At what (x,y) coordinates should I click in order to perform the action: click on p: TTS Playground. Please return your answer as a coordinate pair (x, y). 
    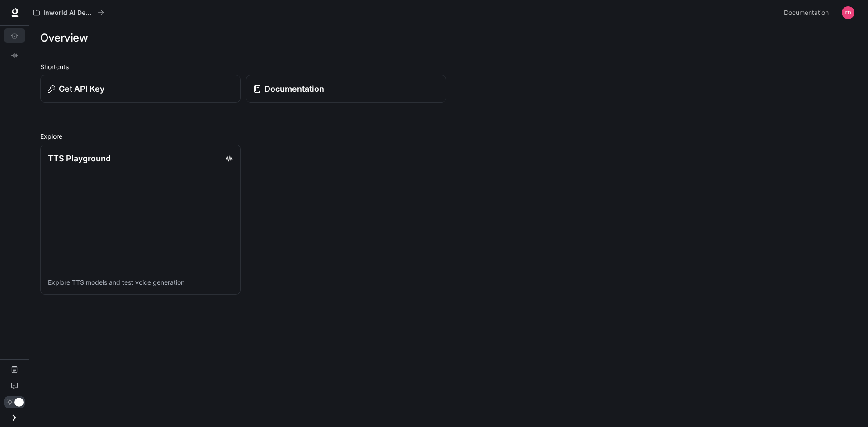
    Looking at the image, I should click on (79, 158).